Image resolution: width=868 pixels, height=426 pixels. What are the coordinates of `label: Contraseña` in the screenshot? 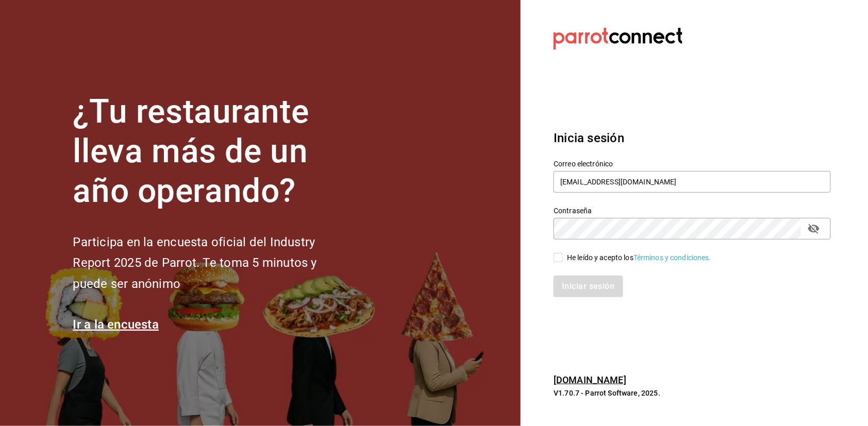 It's located at (692, 211).